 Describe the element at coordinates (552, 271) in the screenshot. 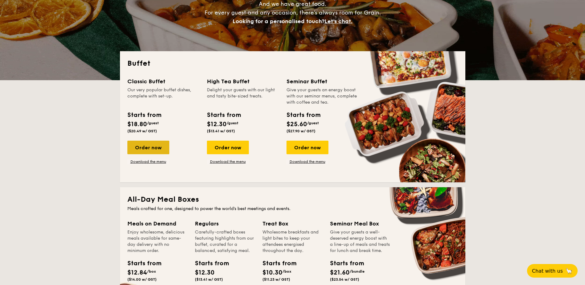

I see `button: Chat with us🦙` at that location.